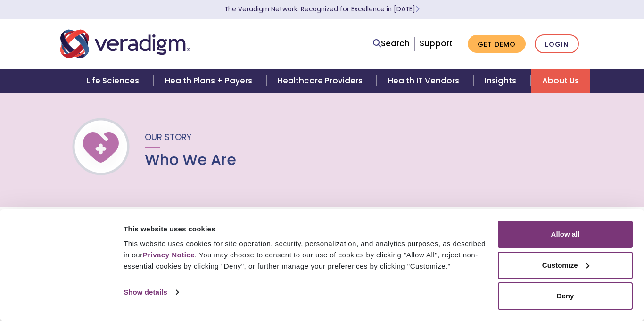 This screenshot has height=321, width=644. I want to click on h1: Who We Are, so click(191, 160).